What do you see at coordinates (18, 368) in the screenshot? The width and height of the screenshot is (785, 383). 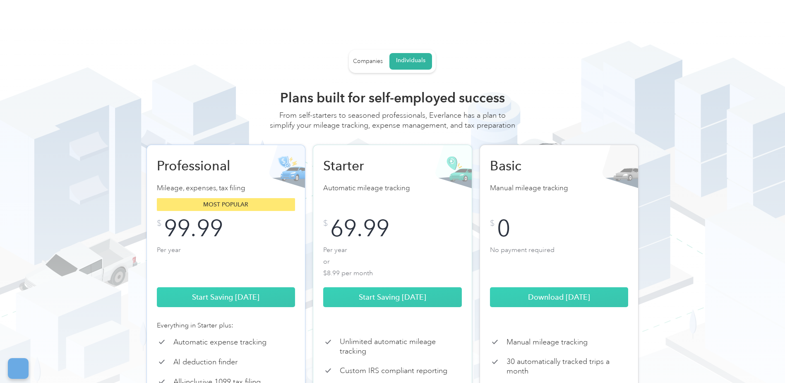 I see `button: Cookies Settings` at bounding box center [18, 368].